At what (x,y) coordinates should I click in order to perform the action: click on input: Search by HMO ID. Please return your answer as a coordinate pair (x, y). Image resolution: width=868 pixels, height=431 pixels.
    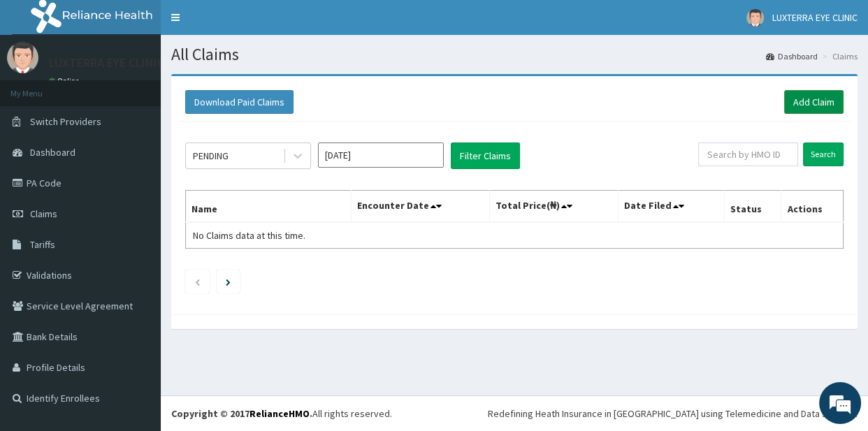
    Looking at the image, I should click on (748, 155).